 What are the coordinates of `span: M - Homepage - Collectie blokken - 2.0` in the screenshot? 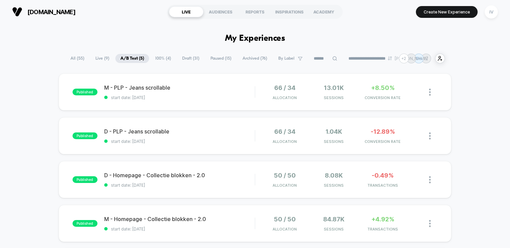 It's located at (179, 219).